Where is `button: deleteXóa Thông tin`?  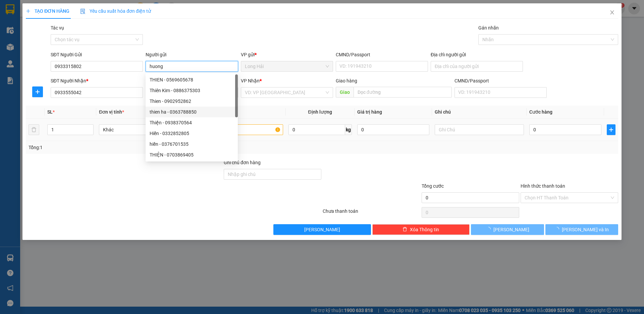 button: deleteXóa Thông tin is located at coordinates (421, 230).